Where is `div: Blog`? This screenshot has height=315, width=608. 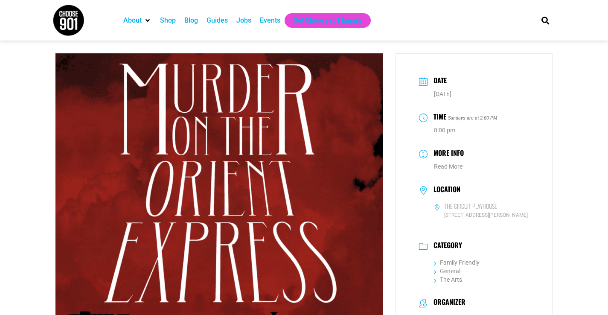
div: Blog is located at coordinates (191, 20).